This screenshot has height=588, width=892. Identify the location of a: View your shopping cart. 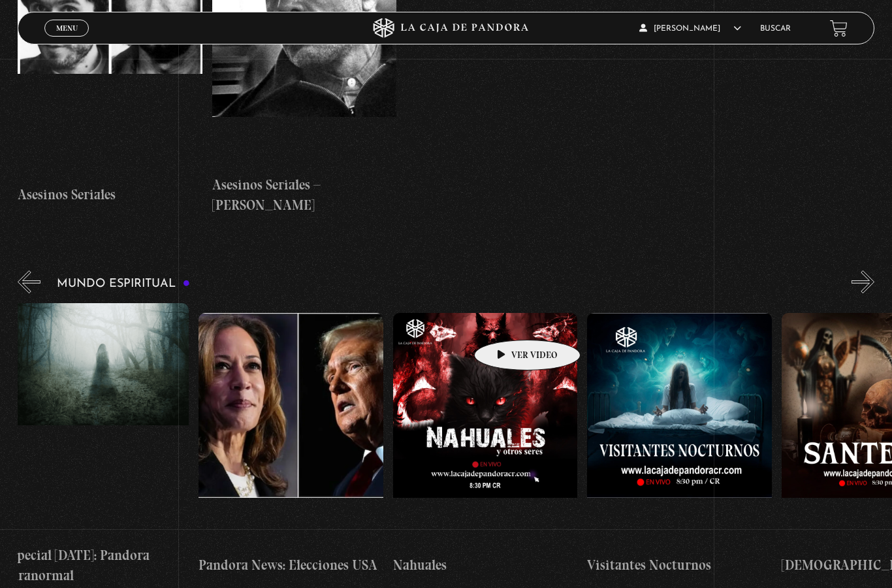
(839, 28).